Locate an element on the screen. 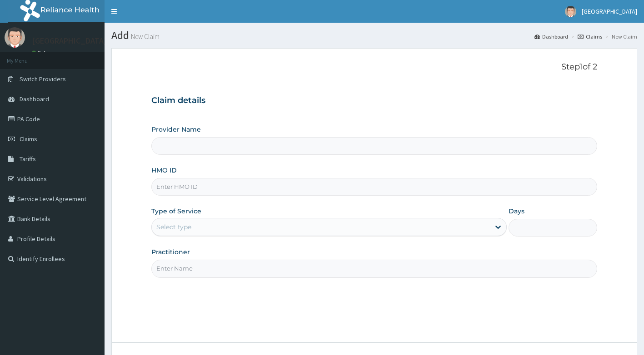  label: HMO ID is located at coordinates (164, 170).